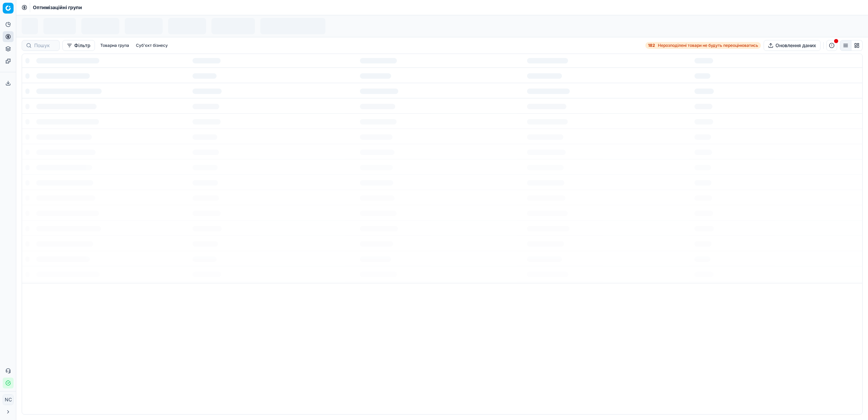 This screenshot has width=868, height=420. Describe the element at coordinates (57, 7) in the screenshot. I see `nav: breadcrumb` at that location.